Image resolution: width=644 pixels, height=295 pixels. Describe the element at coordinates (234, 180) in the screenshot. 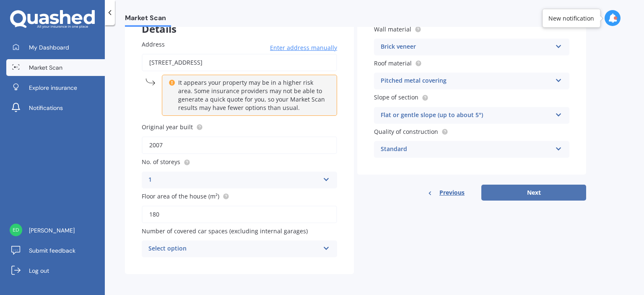

I see `div: 1` at that location.